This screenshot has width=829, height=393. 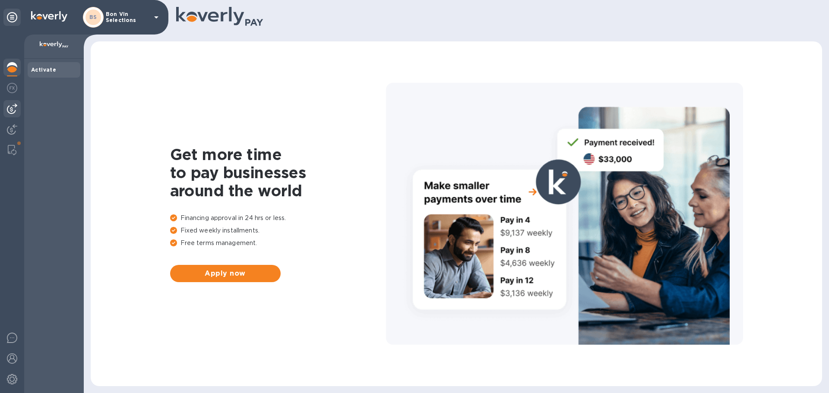 I want to click on span: Apply now, so click(x=225, y=274).